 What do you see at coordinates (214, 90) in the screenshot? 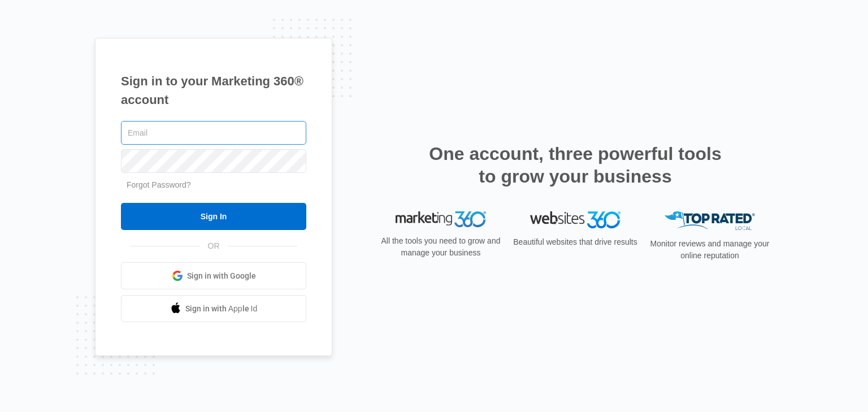
I see `h1: Sign in to your Marketing 360® account` at bounding box center [214, 90].